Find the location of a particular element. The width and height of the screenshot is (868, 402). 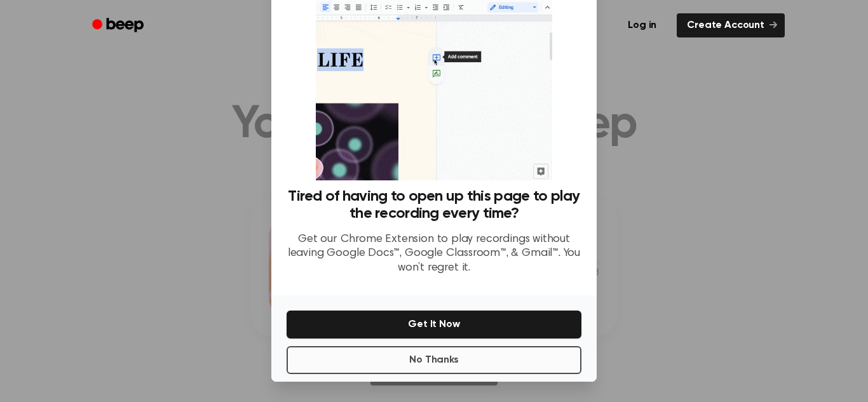

button: No Thanks is located at coordinates (434, 361).